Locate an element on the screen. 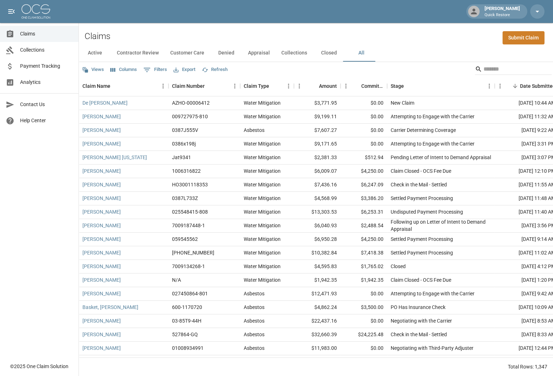 This screenshot has width=553, height=376. div: $9,199.11 is located at coordinates (317, 117).